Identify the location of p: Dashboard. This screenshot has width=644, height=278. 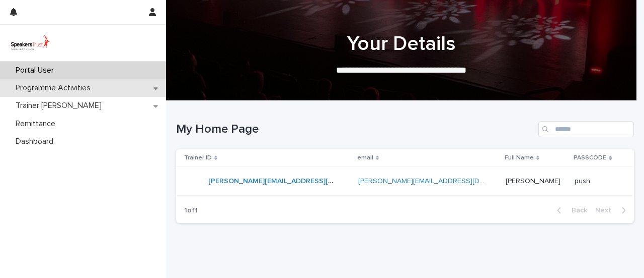
(36, 141).